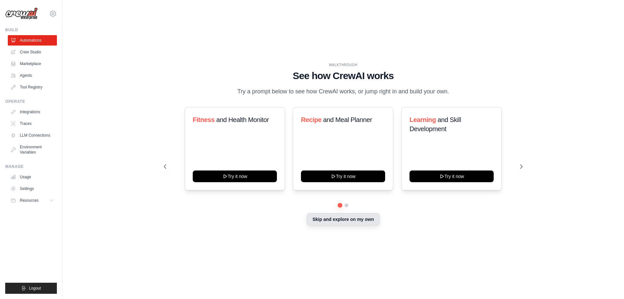 The height and width of the screenshot is (299, 624). Describe the element at coordinates (31, 288) in the screenshot. I see `button: Logout` at that location.